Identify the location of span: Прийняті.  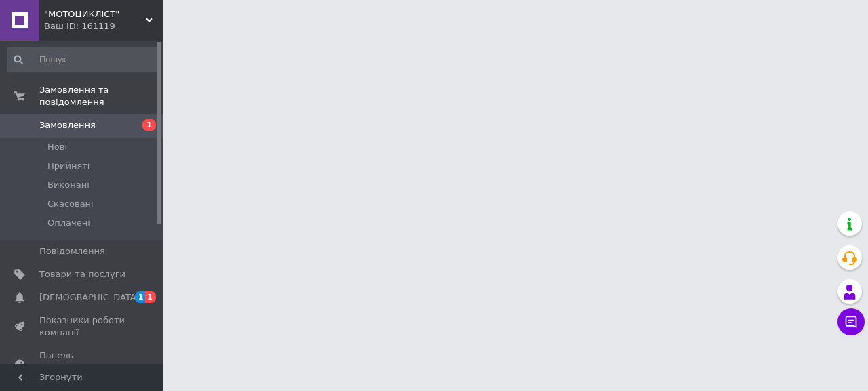
(68, 166).